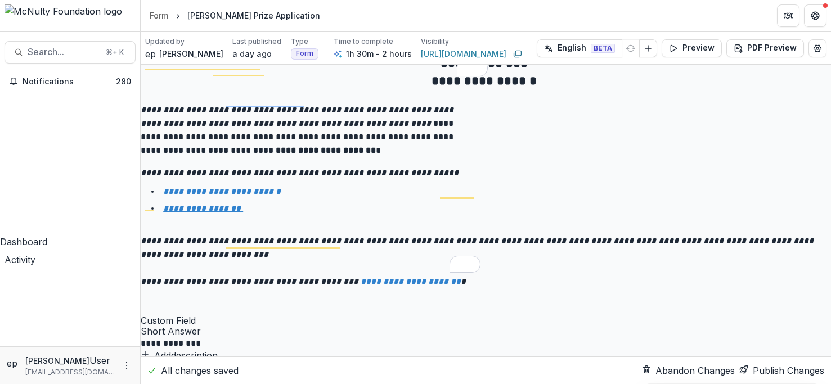 Image resolution: width=831 pixels, height=384 pixels. I want to click on a: Form, so click(159, 15).